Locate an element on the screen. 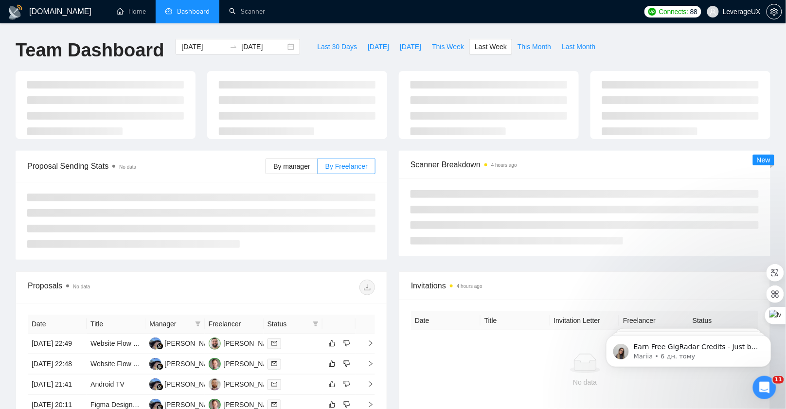 The width and height of the screenshot is (786, 409). a: homeHome is located at coordinates (131, 11).